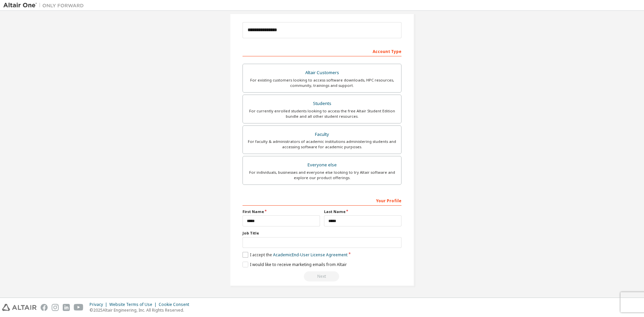  What do you see at coordinates (322, 165) in the screenshot?
I see `div: Everyone else` at bounding box center [322, 165].